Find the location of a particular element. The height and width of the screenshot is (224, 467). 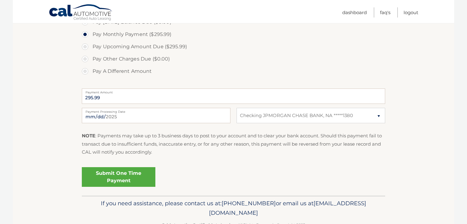

a: FAQ's is located at coordinates (385, 12).